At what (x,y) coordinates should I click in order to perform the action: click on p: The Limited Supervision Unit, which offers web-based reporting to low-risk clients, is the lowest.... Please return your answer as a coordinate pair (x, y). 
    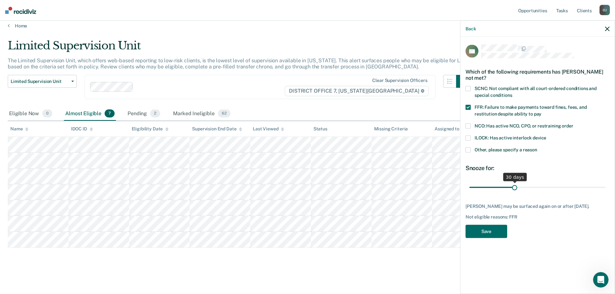
    Looking at the image, I should click on (237, 64).